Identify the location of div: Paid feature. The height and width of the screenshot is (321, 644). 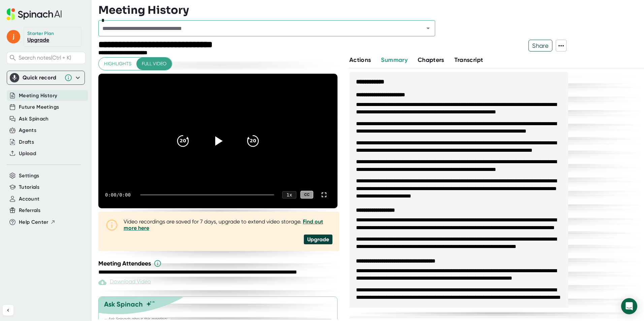
(124, 282).